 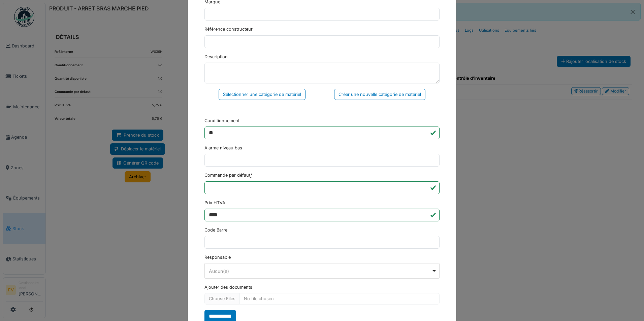 I want to click on label: Alarme niveau bas, so click(x=223, y=148).